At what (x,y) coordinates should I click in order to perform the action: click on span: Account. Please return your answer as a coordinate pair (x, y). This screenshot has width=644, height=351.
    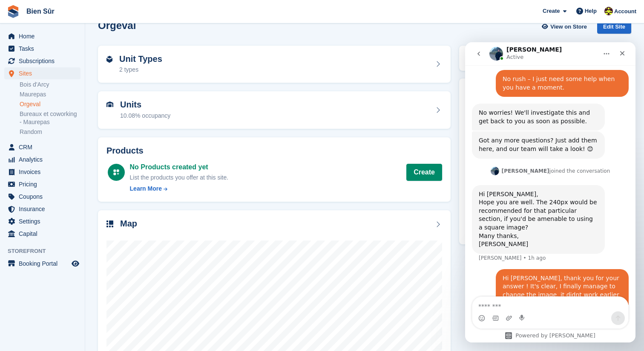
    Looking at the image, I should click on (625, 11).